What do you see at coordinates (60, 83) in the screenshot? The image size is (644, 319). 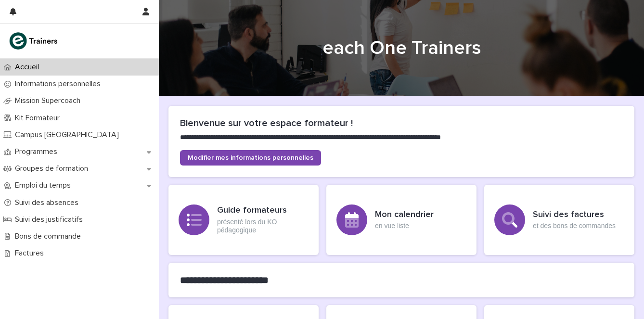 I see `p: Informations personnelles` at bounding box center [60, 83].